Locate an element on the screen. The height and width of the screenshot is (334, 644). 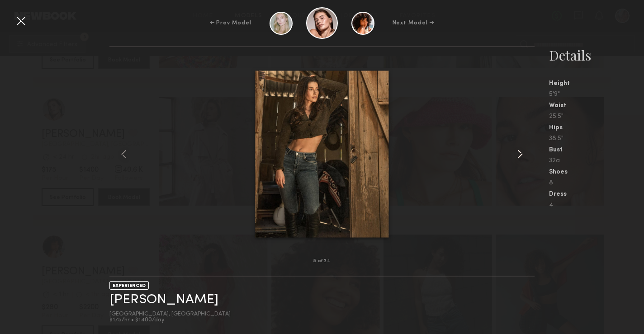
div: Waist is located at coordinates (597, 106).